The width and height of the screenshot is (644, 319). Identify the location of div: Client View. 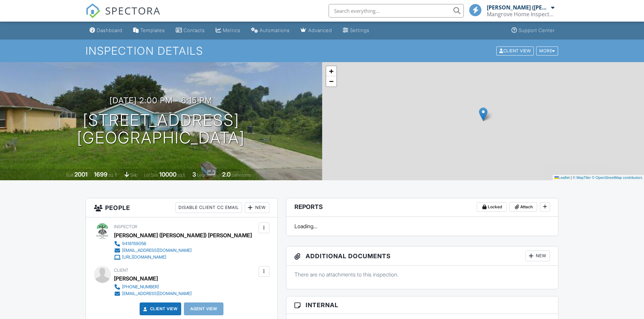
(515, 51).